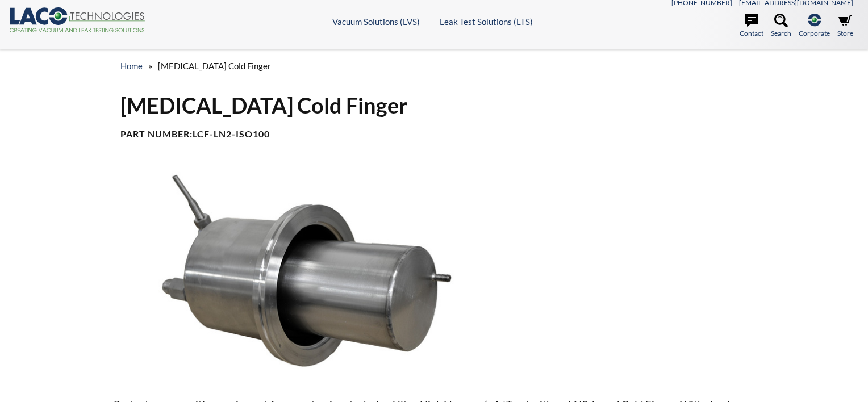 The width and height of the screenshot is (868, 402). I want to click on a: Vacuum Solutions (LVS), so click(376, 21).